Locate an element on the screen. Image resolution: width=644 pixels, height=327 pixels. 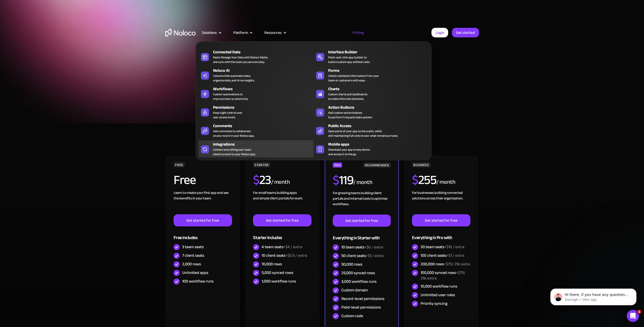
div: 1,000 workflow runs is located at coordinates (279, 281).